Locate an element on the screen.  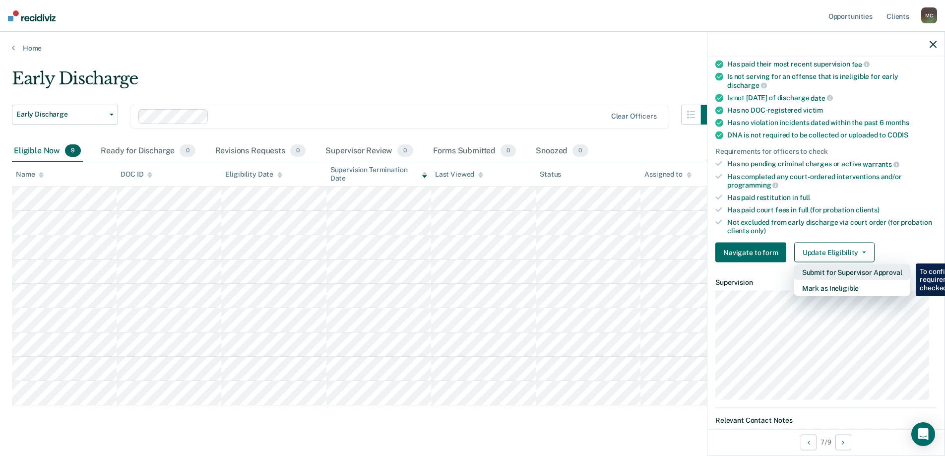
div: Not excluded from early discharge via court order (for probation clients is located at coordinates (832, 226).